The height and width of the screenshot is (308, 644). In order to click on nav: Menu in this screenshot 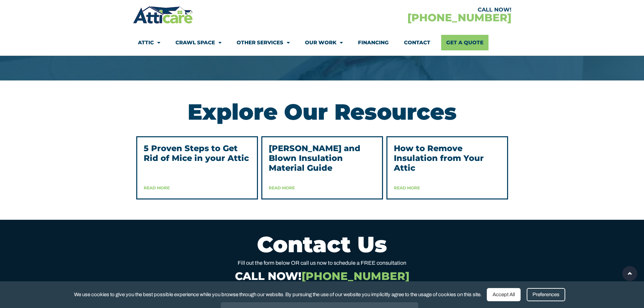, I will do `click(322, 43)`.